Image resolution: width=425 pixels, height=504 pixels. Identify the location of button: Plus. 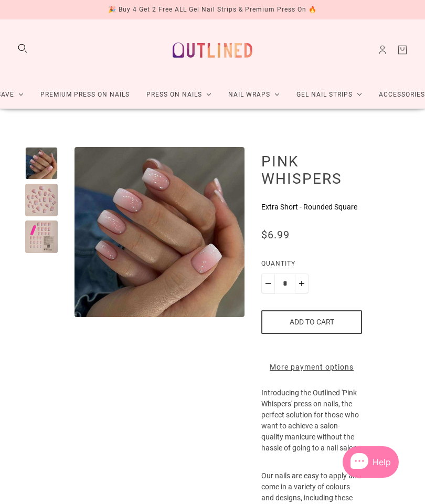
(302, 283).